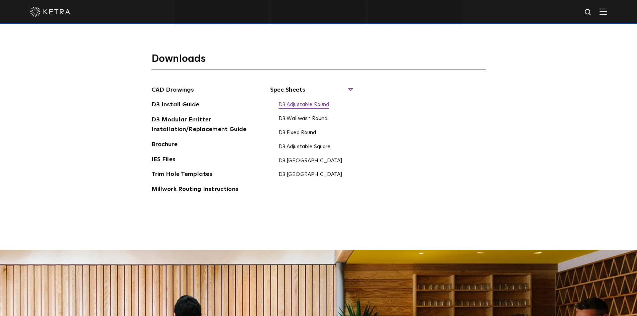 This screenshot has width=637, height=316. Describe the element at coordinates (195, 190) in the screenshot. I see `a: Millwork Routing Instructions` at that location.